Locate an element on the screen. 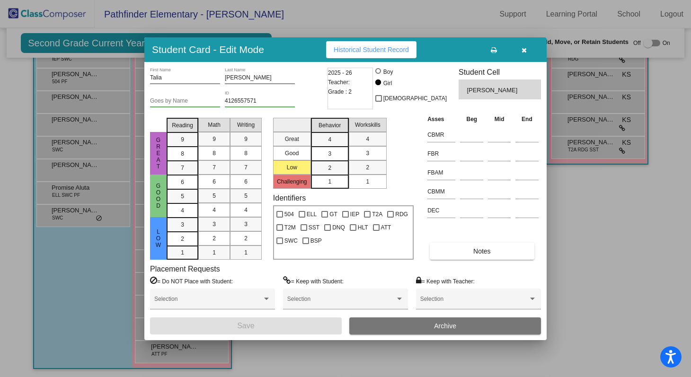  span: Behavior is located at coordinates (330, 126).